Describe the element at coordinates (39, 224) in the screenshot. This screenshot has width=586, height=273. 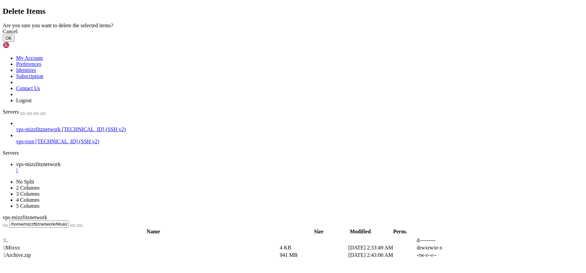
I see `input: Current Folder` at that location.